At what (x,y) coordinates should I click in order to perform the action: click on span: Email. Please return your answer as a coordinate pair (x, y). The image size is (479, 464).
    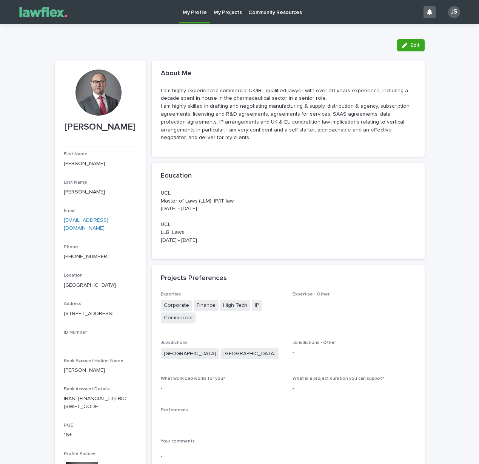
    Looking at the image, I should click on (70, 211).